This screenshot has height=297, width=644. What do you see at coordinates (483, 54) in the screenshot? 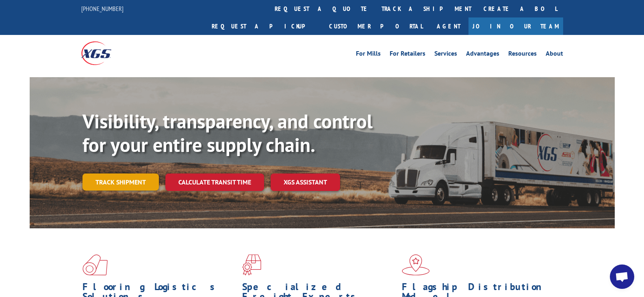
I see `a: Advantages` at bounding box center [483, 54].